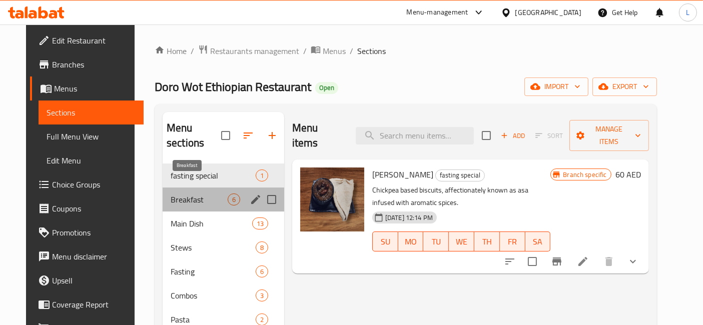  Describe the element at coordinates (87, 281) in the screenshot. I see `a: Upsell` at that location.